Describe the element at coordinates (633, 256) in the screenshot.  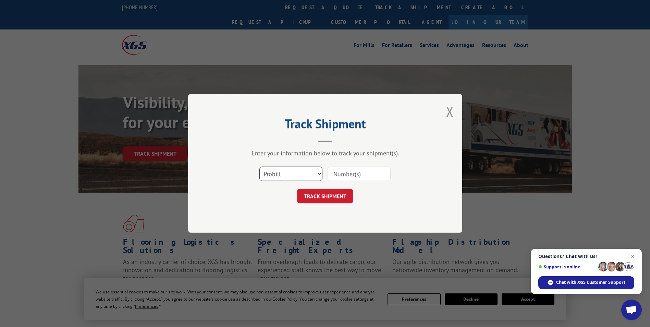
I see `span: Close chat` at that location.